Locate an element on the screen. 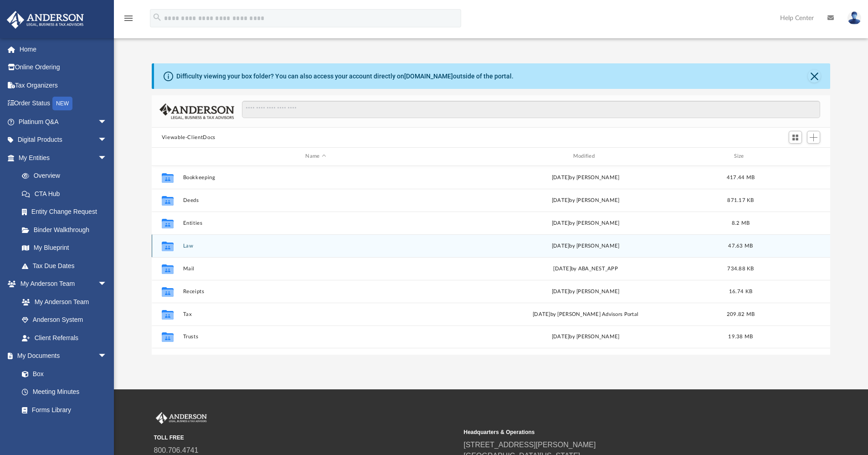 The width and height of the screenshot is (868, 455). button: Switch to Grid View is located at coordinates (796, 138).